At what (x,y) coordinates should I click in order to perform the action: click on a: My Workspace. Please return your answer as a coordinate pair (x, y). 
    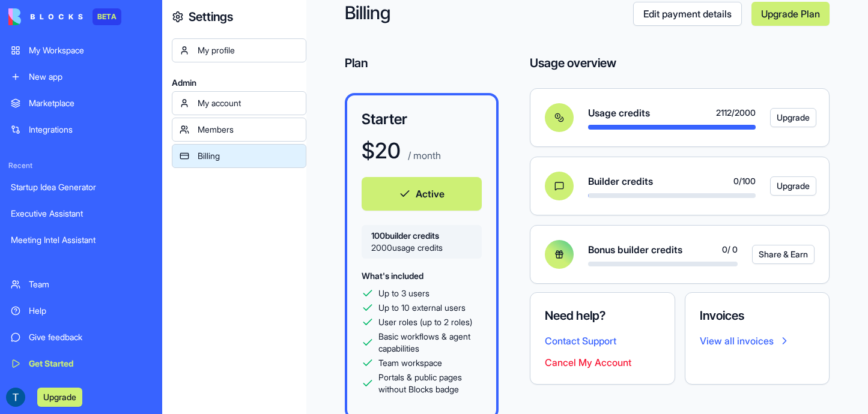
    Looking at the image, I should click on (81, 51).